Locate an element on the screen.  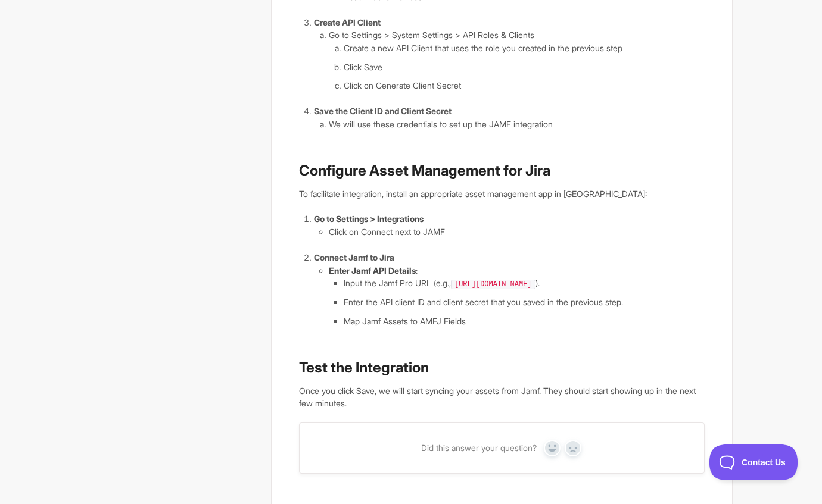
li: We will use these credentials to set up the JAMF integration is located at coordinates (516, 124).